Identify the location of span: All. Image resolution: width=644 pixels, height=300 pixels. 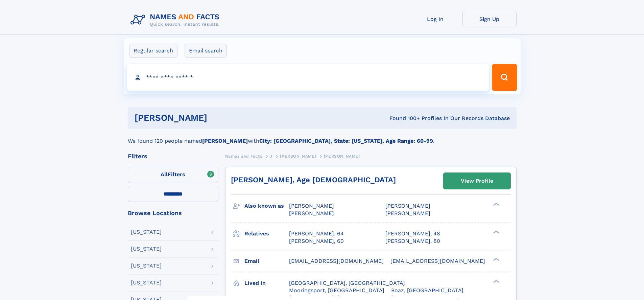
(164, 175).